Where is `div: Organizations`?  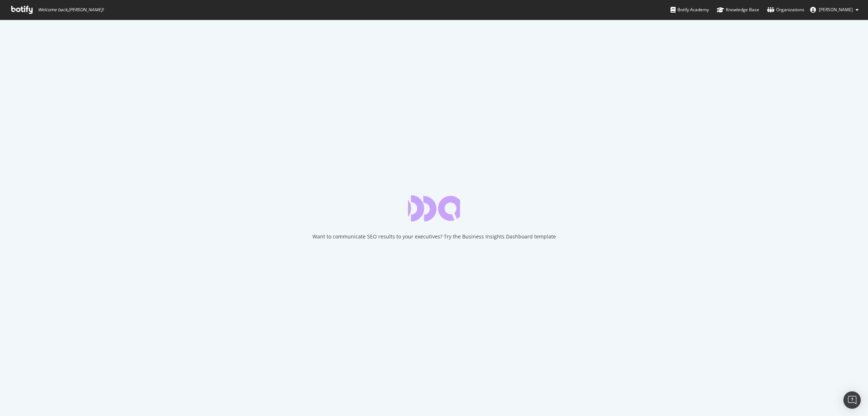
div: Organizations is located at coordinates (785, 10).